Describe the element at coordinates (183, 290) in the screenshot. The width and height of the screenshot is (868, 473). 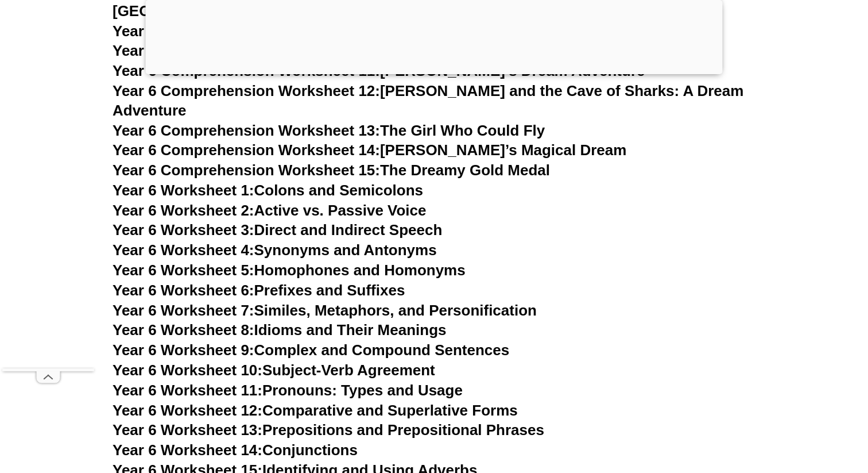
I see `span: Year 6 Worksheet 6:` at that location.